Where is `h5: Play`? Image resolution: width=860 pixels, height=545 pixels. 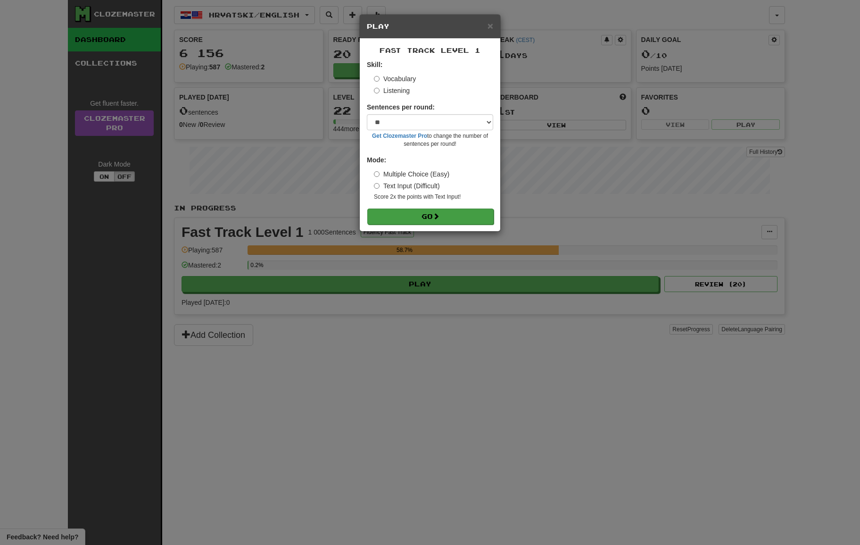 h5: Play is located at coordinates (430, 26).